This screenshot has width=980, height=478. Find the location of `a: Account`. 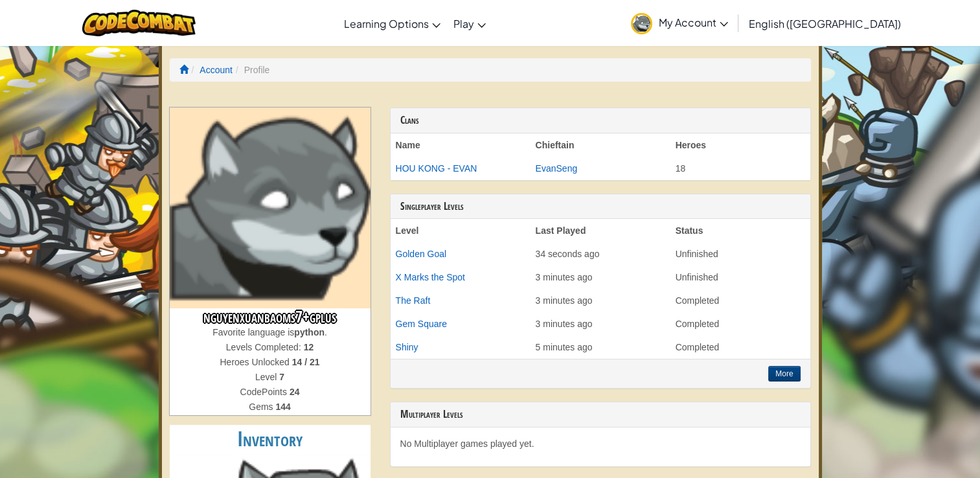

a: Account is located at coordinates (216, 70).